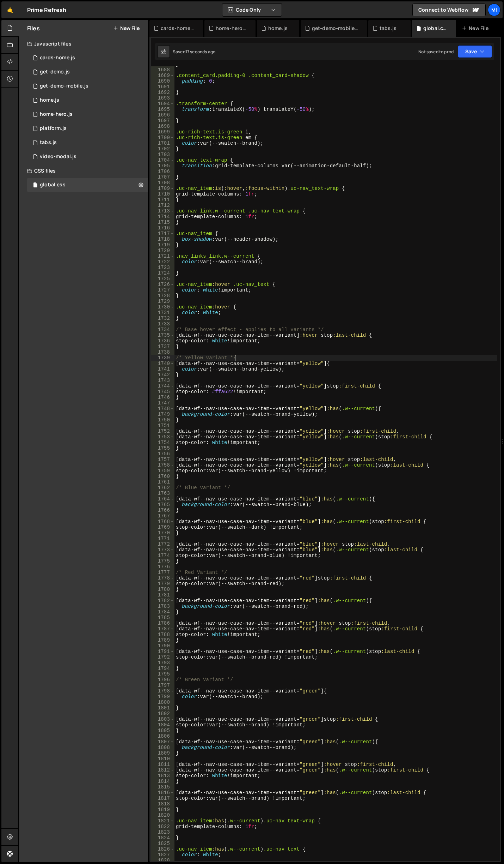  Describe the element at coordinates (162, 392) in the screenshot. I see `div: 1745` at that location.